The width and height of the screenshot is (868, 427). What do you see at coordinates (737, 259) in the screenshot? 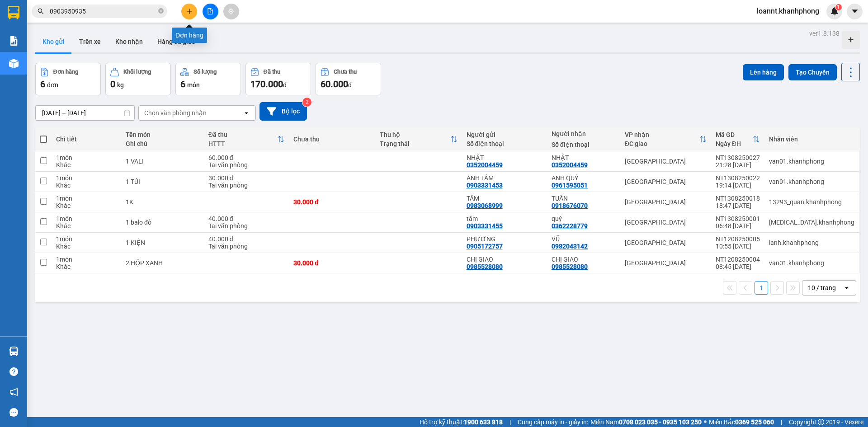
I see `div: NT1208250004` at bounding box center [737, 259].